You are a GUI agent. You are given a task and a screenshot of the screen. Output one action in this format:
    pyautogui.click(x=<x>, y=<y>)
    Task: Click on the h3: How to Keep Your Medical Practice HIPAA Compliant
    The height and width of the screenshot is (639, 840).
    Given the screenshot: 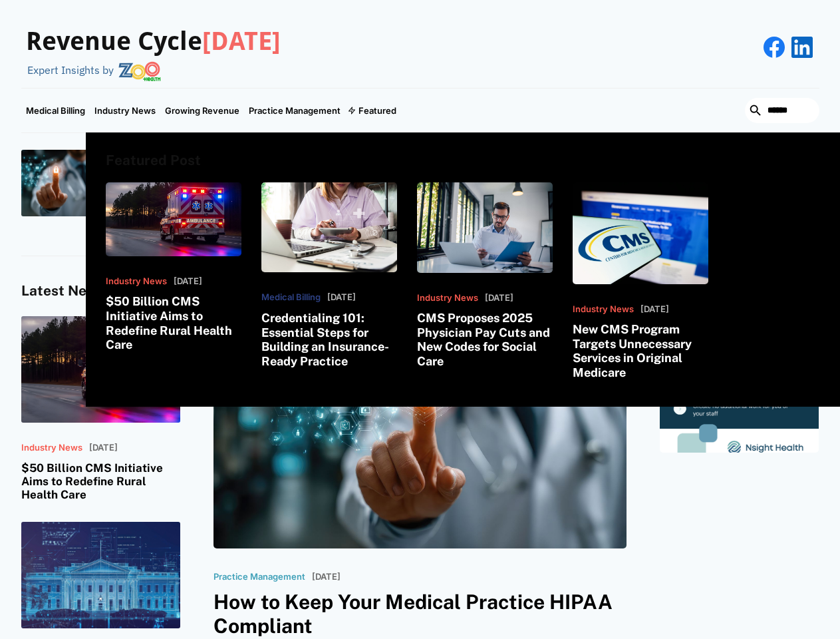 What is the action you would take?
    pyautogui.click(x=420, y=614)
    